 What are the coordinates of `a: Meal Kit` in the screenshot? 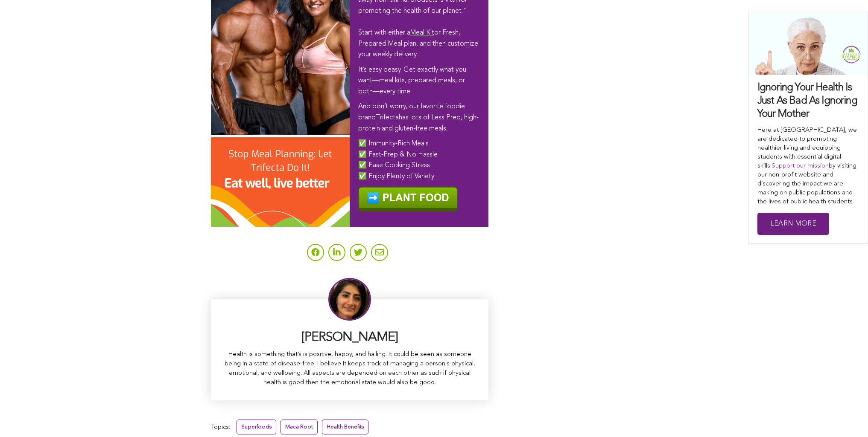 It's located at (422, 33).